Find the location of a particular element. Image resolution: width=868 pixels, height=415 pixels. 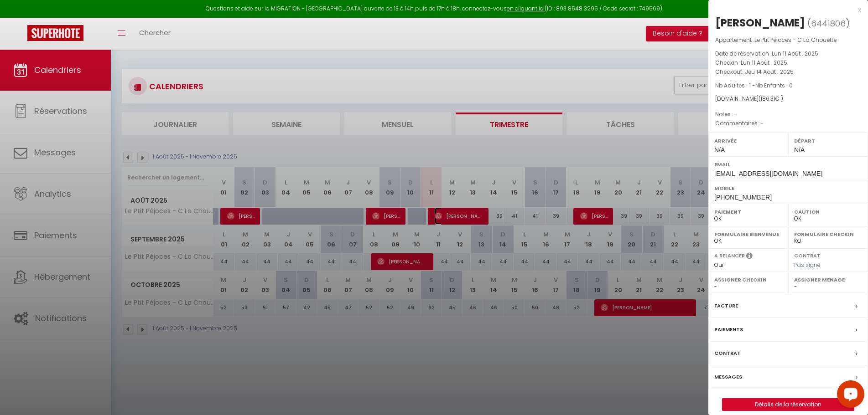

p: Checkout : is located at coordinates (788, 72).